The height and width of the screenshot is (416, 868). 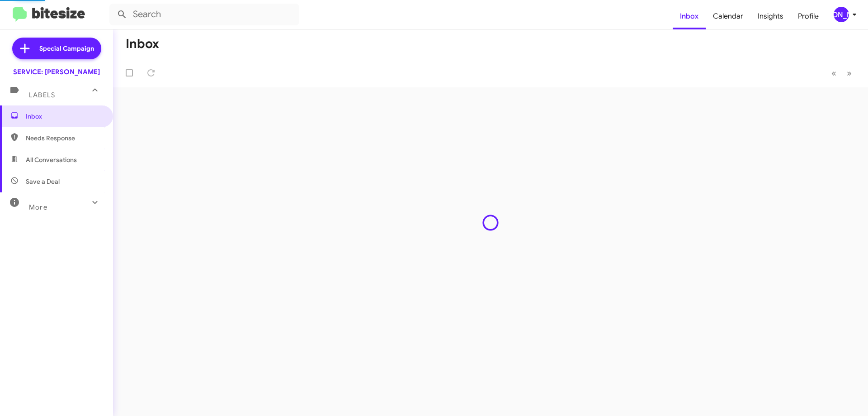 I want to click on nav: Page navigation example, so click(x=842, y=73).